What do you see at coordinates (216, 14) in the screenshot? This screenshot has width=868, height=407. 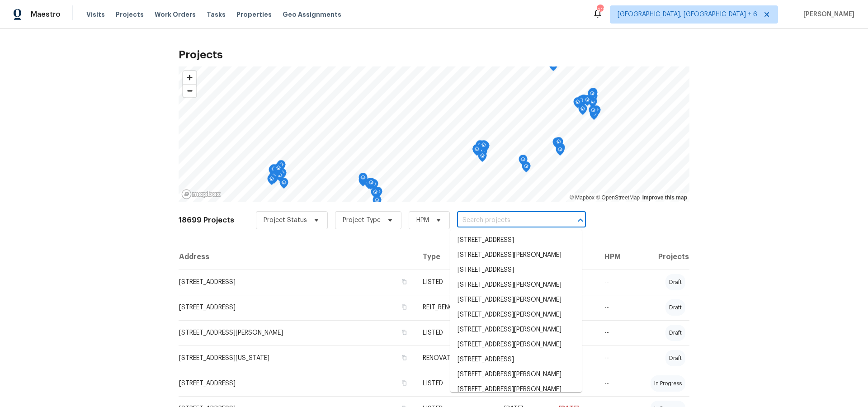 I see `span: Tasks` at bounding box center [216, 14].